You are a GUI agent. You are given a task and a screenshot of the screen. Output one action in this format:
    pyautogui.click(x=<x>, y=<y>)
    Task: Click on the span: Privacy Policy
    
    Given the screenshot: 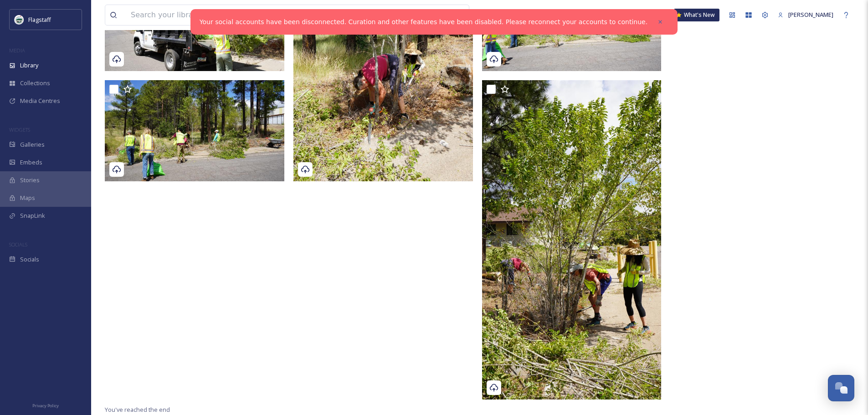 What is the action you would take?
    pyautogui.click(x=46, y=406)
    